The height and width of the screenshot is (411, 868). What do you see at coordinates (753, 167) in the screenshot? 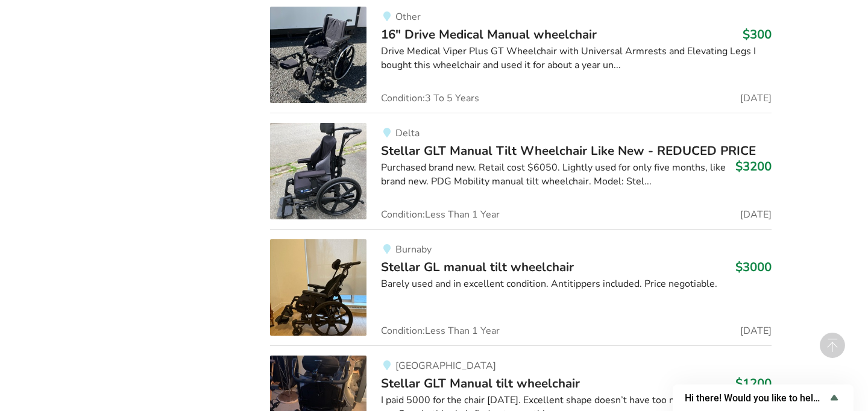
I see `h3: $3200` at bounding box center [753, 167].